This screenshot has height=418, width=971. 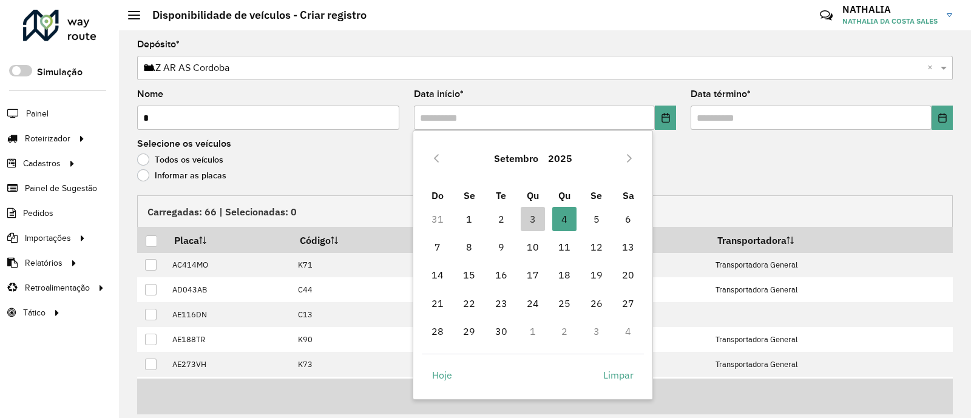 I want to click on td: 28, so click(x=437, y=331).